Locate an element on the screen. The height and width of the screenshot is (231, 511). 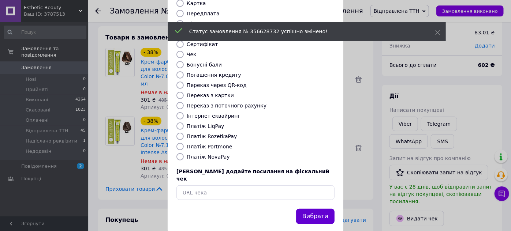
label: Бонусні бали is located at coordinates (204, 65).